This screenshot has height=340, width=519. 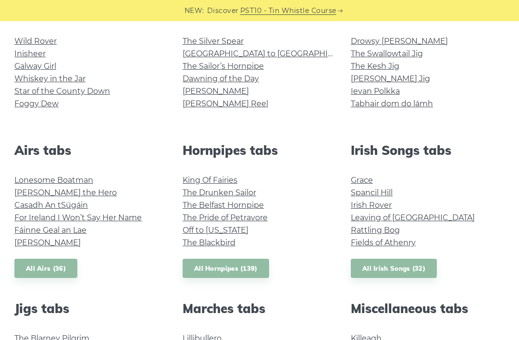 I want to click on a: Casadh An tSúgáin, so click(x=51, y=205).